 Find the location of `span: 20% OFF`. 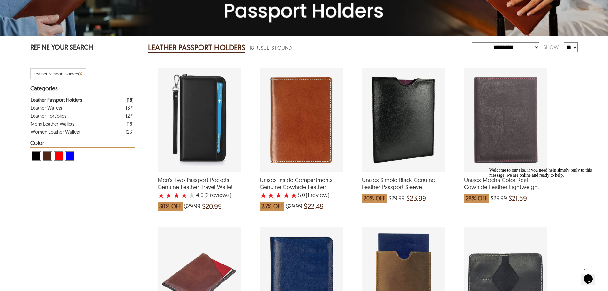

span: 20% OFF is located at coordinates (375, 198).